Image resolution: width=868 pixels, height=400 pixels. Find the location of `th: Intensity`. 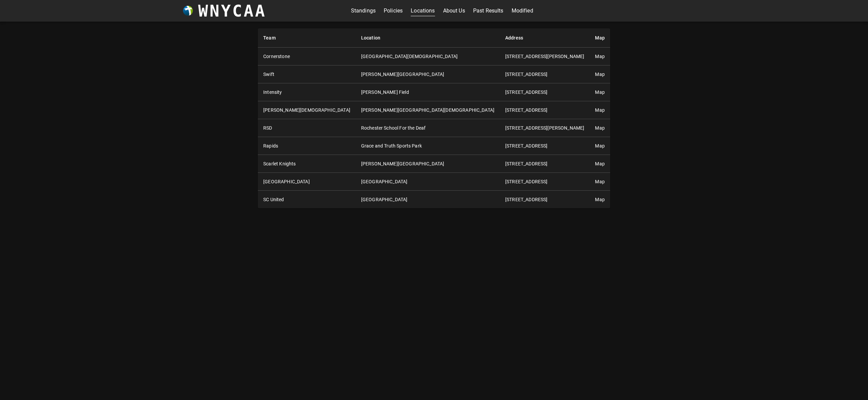

th: Intensity is located at coordinates (307, 92).